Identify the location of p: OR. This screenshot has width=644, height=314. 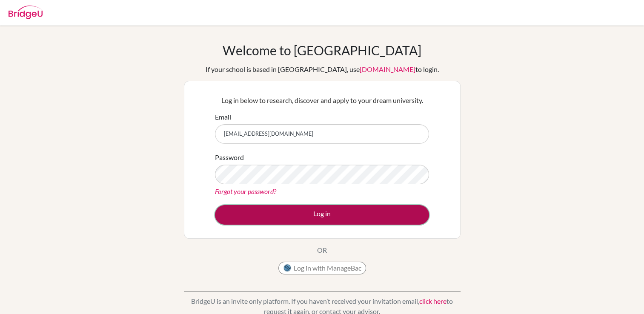
(322, 250).